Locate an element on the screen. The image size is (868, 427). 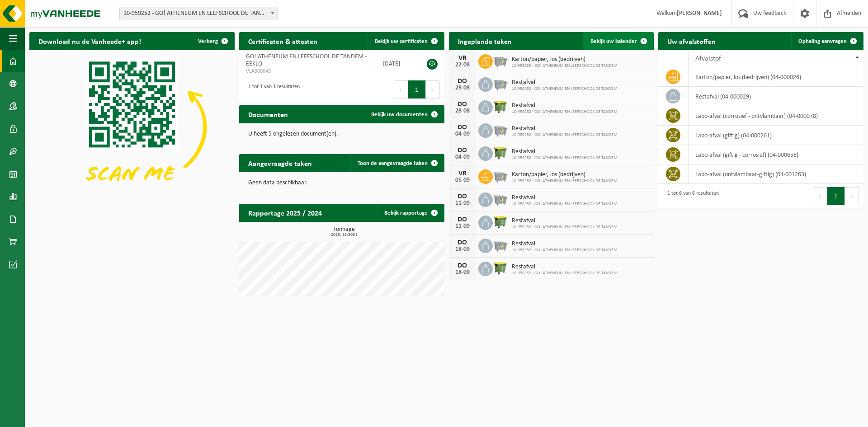
td: labo-afval (ontvlambaar-giftig) (04-001263) is located at coordinates (776, 174).